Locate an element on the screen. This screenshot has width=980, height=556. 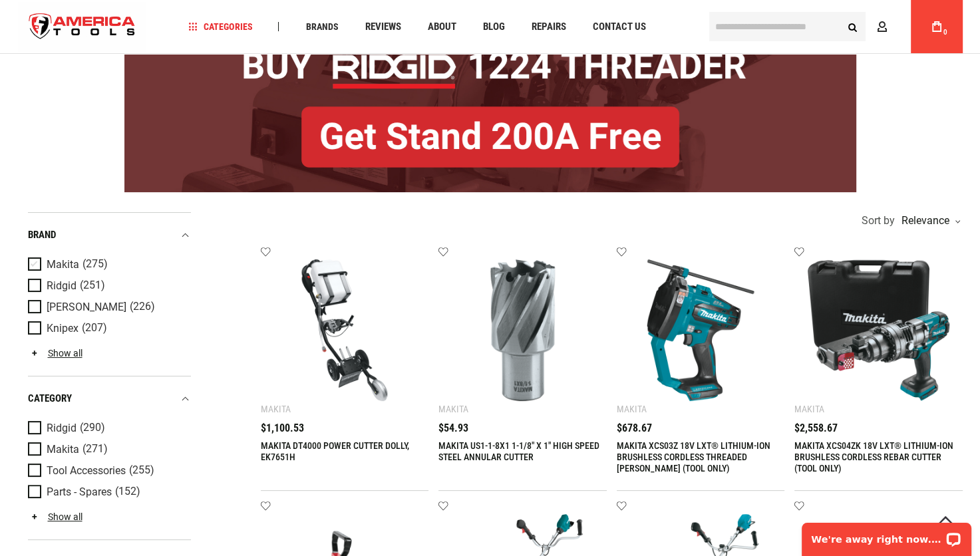
a: Categories is located at coordinates (220, 27).